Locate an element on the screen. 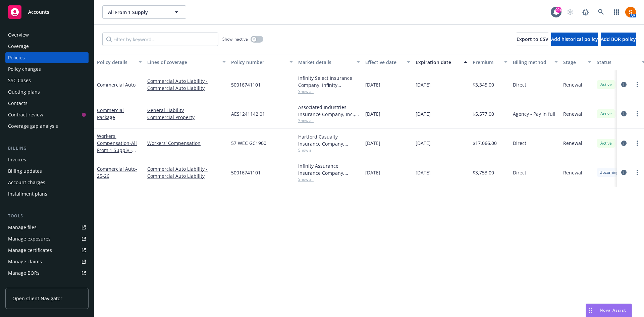 The height and width of the screenshot is (317, 644). a: Quoting plans is located at coordinates (47, 92).